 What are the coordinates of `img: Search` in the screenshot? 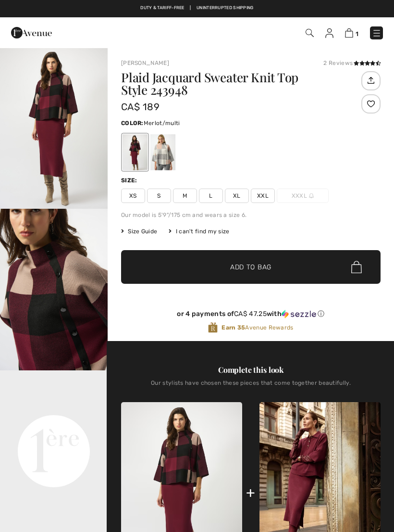 It's located at (310, 33).